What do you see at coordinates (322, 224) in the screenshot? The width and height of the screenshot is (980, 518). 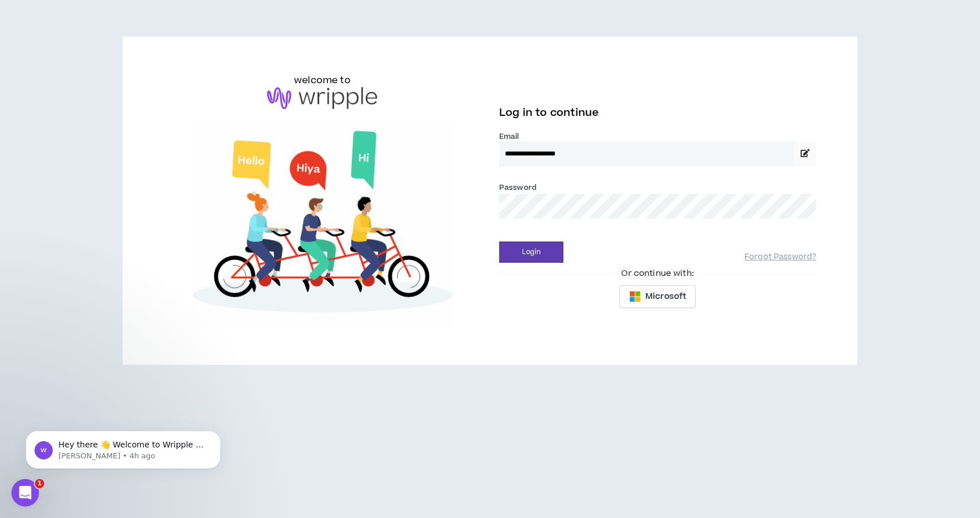 I see `img: Welcome to Wripple` at bounding box center [322, 224].